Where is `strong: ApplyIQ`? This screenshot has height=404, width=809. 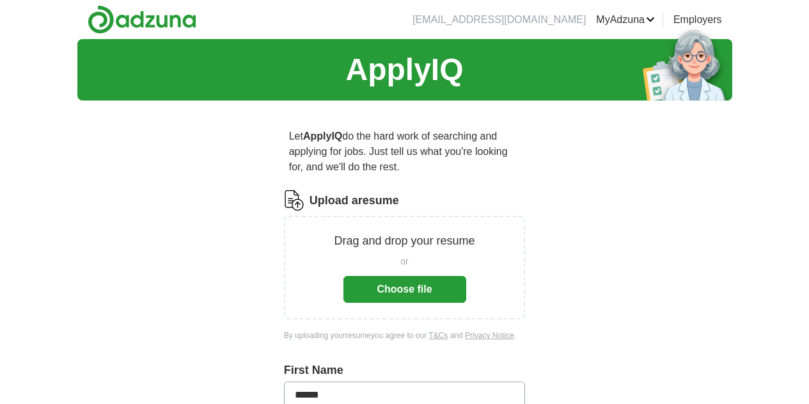
strong: ApplyIQ is located at coordinates (323, 136).